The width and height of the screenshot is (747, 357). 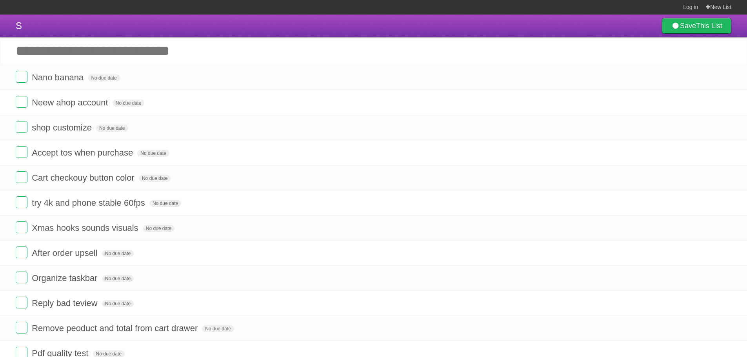 What do you see at coordinates (66, 303) in the screenshot?
I see `span: Reply bad teview` at bounding box center [66, 303].